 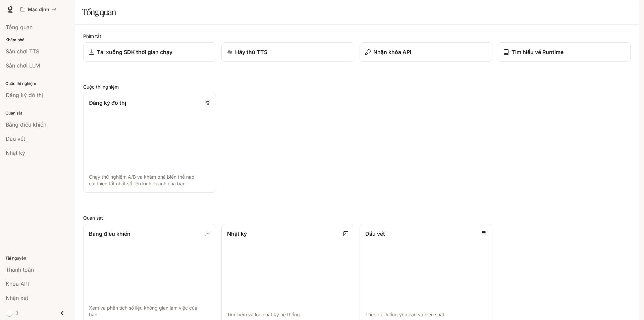 I want to click on font: Tải xuống SDK thời gian chạy, so click(x=135, y=52).